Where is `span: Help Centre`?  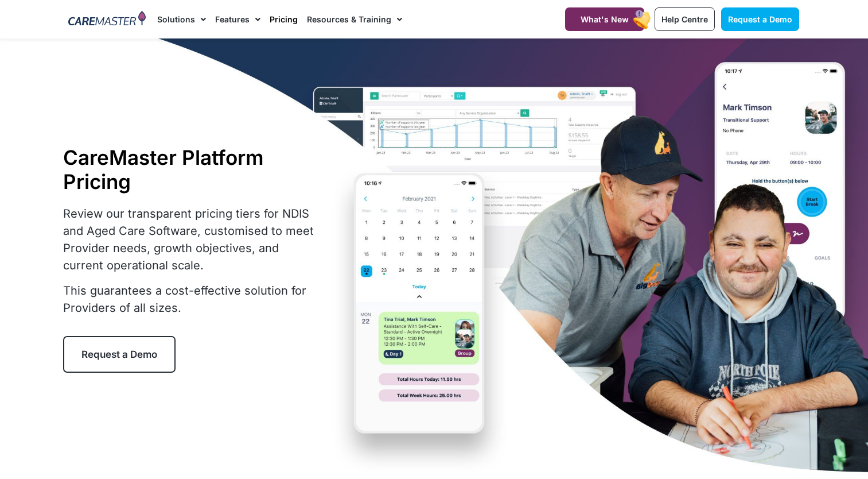 span: Help Centre is located at coordinates (685, 19).